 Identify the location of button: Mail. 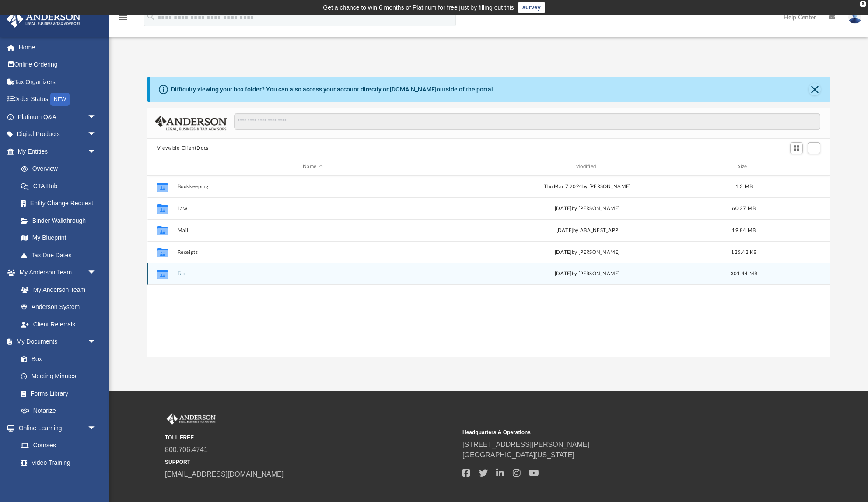
(312, 230).